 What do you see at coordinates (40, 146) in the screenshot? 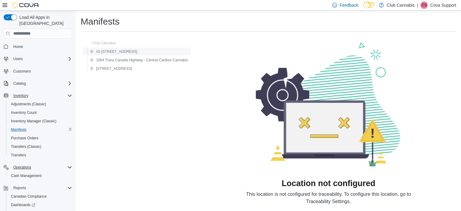
I see `button: Transfers (Classic)` at bounding box center [40, 146].